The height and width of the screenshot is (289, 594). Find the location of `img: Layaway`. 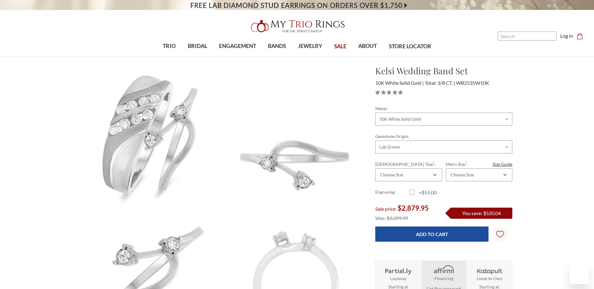

img: Layaway is located at coordinates (398, 270).